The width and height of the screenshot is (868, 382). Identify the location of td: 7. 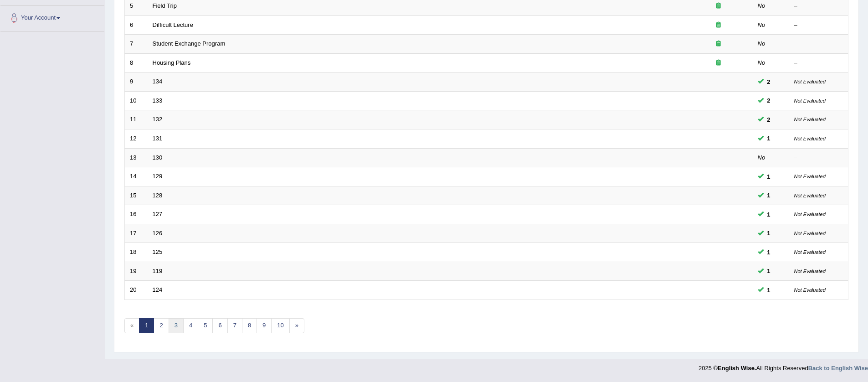
(136, 45).